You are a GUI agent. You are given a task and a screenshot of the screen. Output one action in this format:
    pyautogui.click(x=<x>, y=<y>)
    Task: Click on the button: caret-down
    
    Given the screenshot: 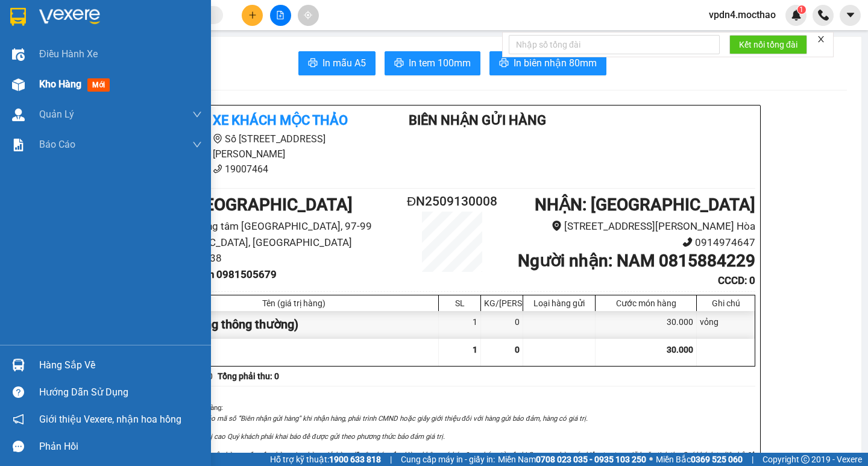 What is the action you would take?
    pyautogui.click(x=850, y=15)
    